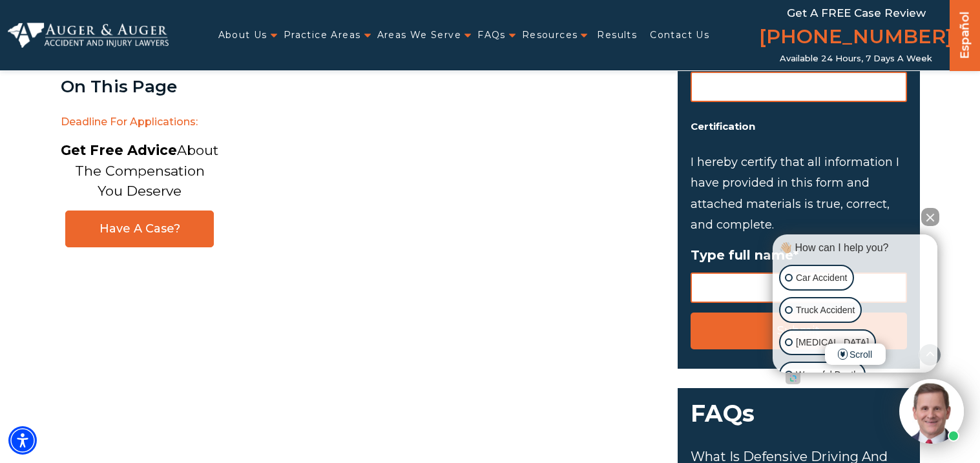  Describe the element at coordinates (679, 35) in the screenshot. I see `a: Contact Us` at that location.